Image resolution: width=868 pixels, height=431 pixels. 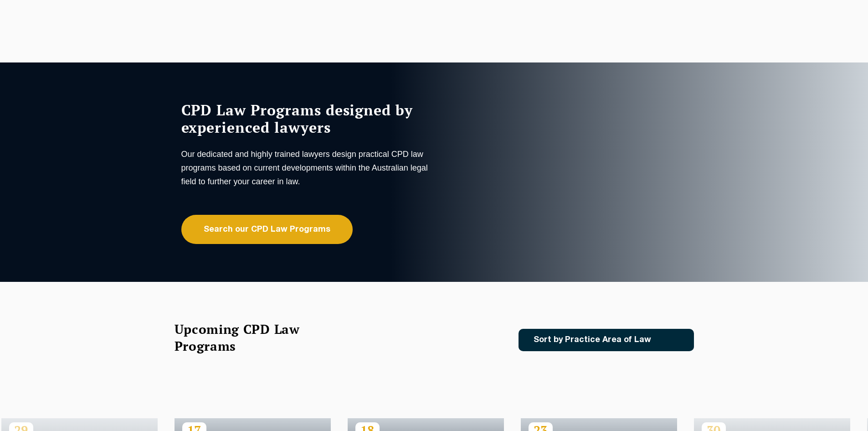 What do you see at coordinates (671, 339) in the screenshot?
I see `img: Icon` at bounding box center [671, 339].